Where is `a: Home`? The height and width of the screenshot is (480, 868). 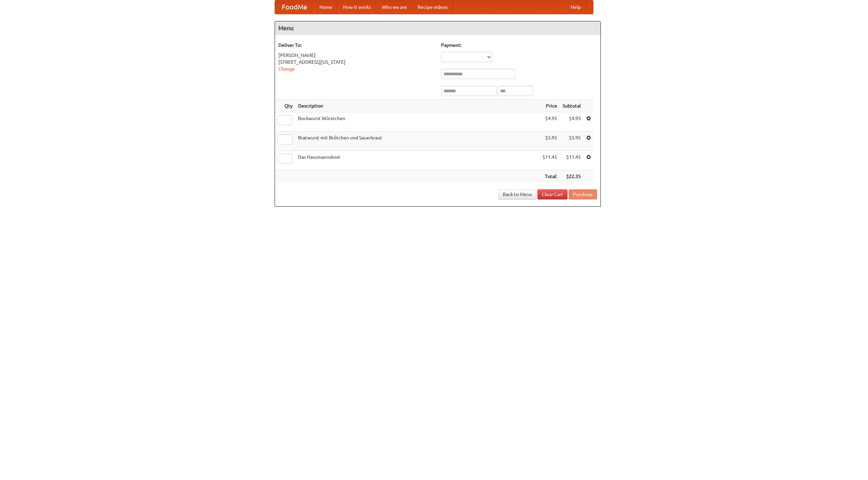 a: Home is located at coordinates (326, 7).